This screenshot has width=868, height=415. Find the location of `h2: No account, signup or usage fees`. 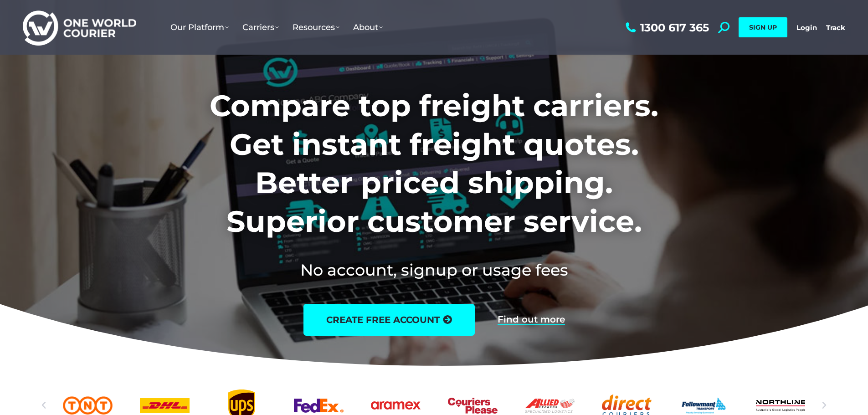

h2: No account, signup or usage fees is located at coordinates (434, 269).